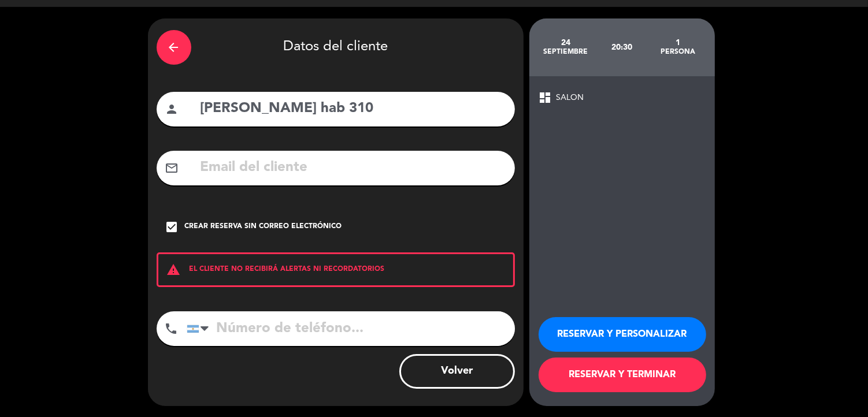 Image resolution: width=868 pixels, height=417 pixels. What do you see at coordinates (351, 329) in the screenshot?
I see `input: Número de teléfono...` at bounding box center [351, 329].